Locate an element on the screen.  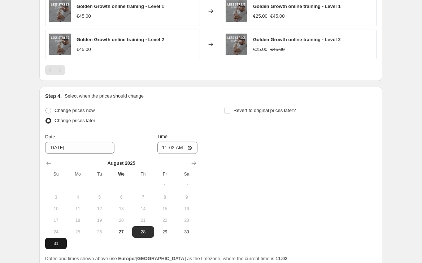
button: Thursday August 21 2025 is located at coordinates (143, 220).